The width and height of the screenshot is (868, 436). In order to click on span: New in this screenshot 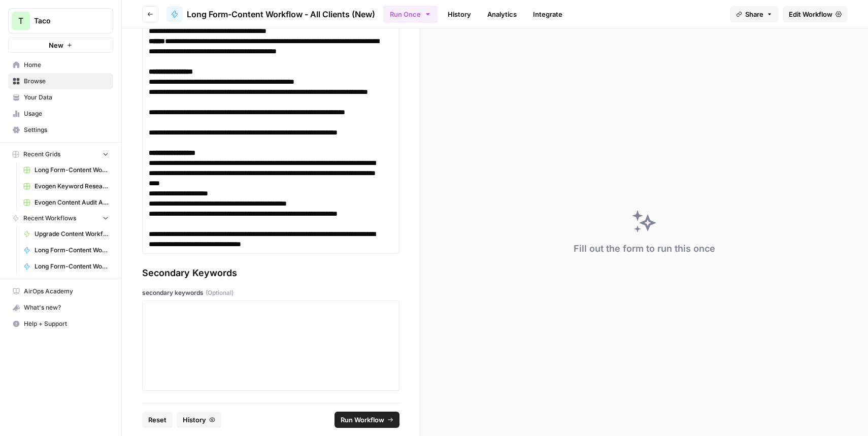, I will do `click(56, 45)`.